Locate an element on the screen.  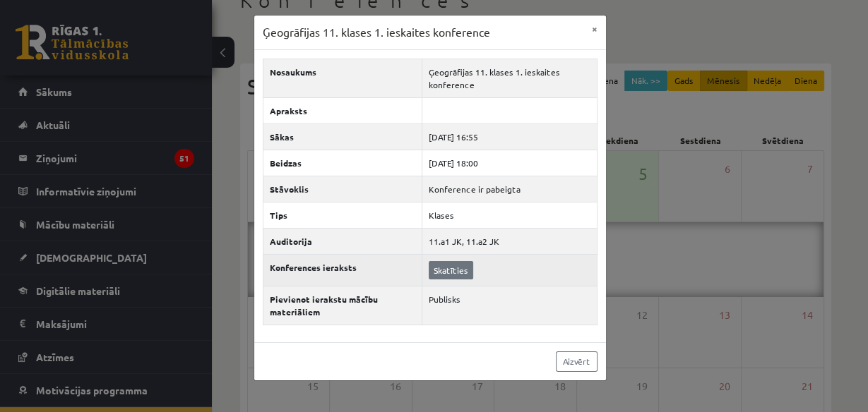
th: Beidzas is located at coordinates (342, 163).